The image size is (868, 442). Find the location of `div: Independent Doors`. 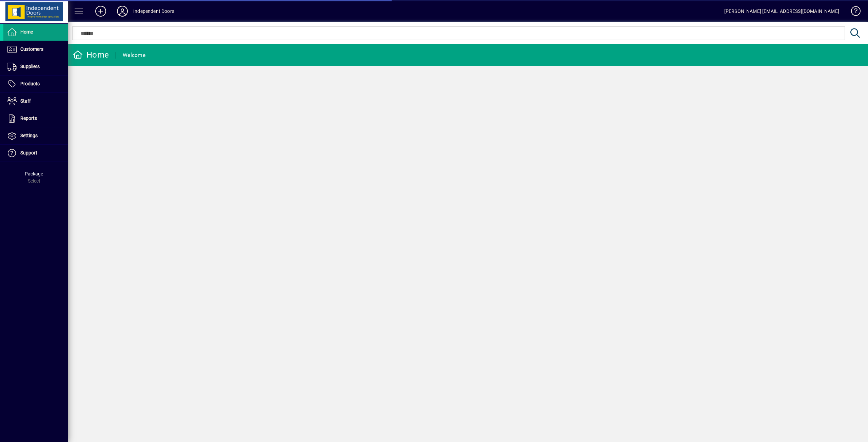

div: Independent Doors is located at coordinates (154, 11).